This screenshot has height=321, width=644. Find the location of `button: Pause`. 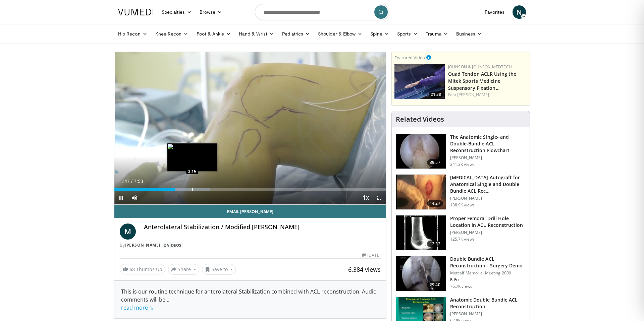

button: Pause is located at coordinates (121, 198).